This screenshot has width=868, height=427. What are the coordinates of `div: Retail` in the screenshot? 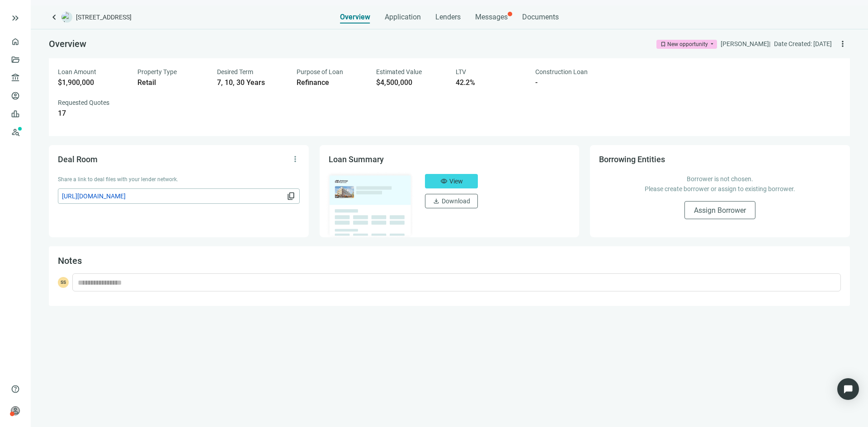 It's located at (172, 83).